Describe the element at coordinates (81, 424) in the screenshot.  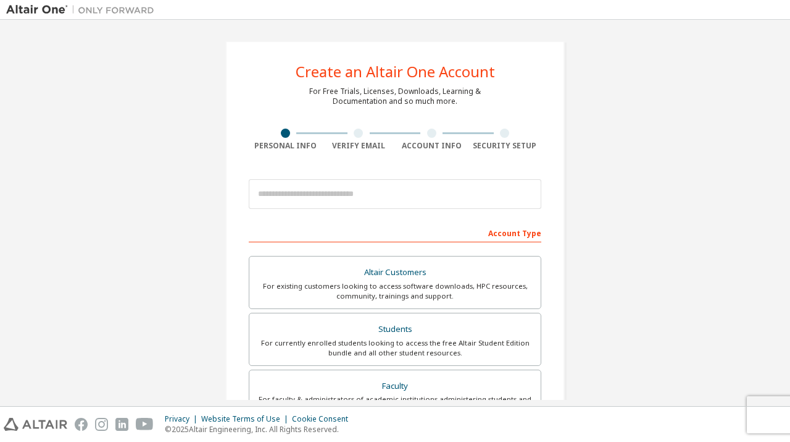
I see `img: facebook.svg` at that location.